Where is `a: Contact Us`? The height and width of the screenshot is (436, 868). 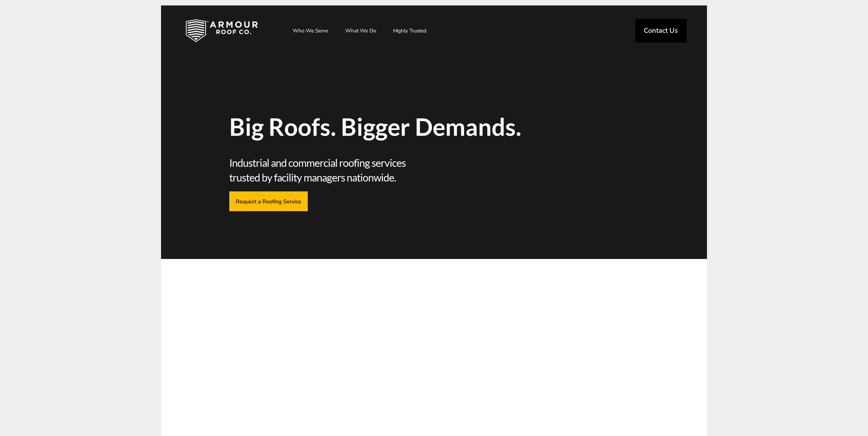 a: Contact Us is located at coordinates (661, 31).